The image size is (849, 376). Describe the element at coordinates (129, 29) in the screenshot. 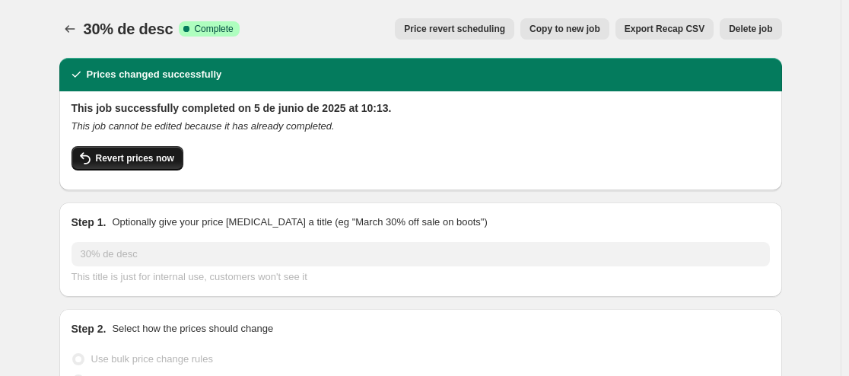

I see `span: 30% de desc` at that location.